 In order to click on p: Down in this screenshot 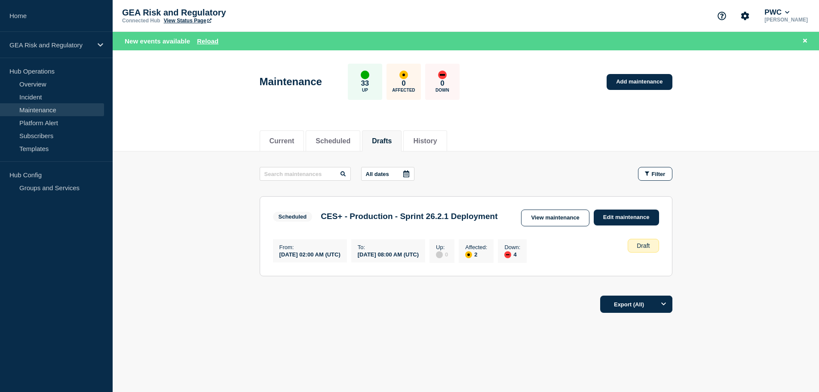, I will do `click(442, 90)`.